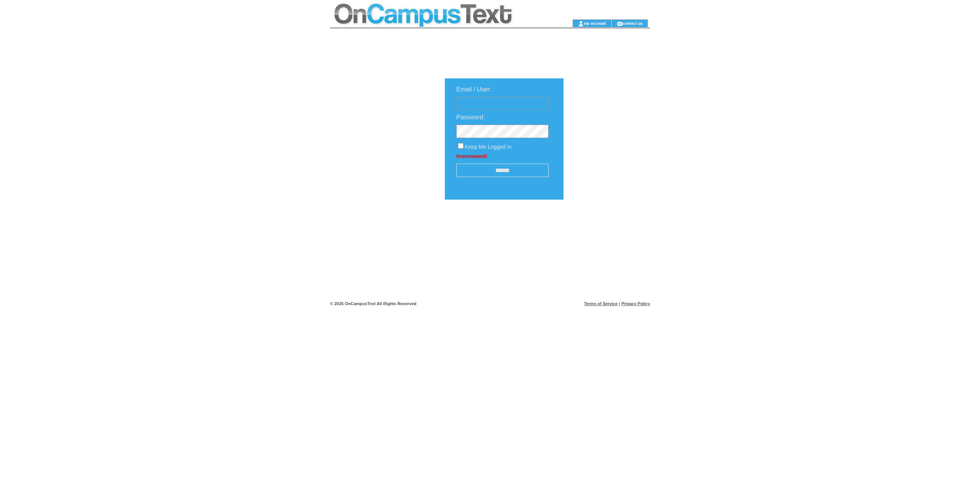 The width and height of the screenshot is (980, 499). Describe the element at coordinates (488, 147) in the screenshot. I see `span: Keep Me Logged In` at that location.